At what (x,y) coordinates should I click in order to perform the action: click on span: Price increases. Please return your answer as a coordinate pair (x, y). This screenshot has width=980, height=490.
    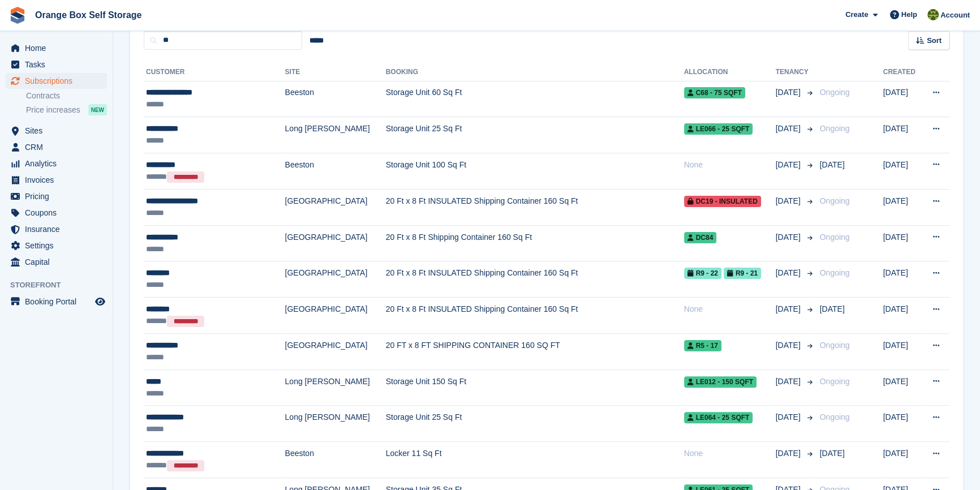
    Looking at the image, I should click on (53, 110).